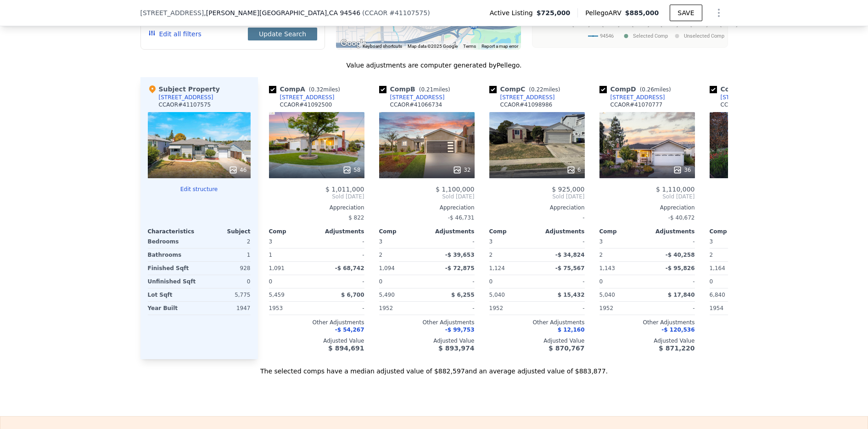 The image size is (868, 429). What do you see at coordinates (283, 34) in the screenshot?
I see `button: Update Search` at bounding box center [283, 34].